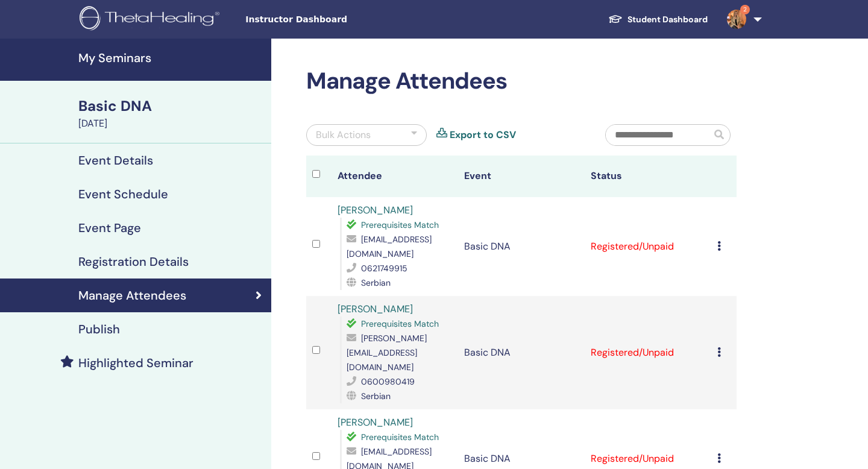  What do you see at coordinates (648, 176) in the screenshot?
I see `th: Status` at bounding box center [648, 176].